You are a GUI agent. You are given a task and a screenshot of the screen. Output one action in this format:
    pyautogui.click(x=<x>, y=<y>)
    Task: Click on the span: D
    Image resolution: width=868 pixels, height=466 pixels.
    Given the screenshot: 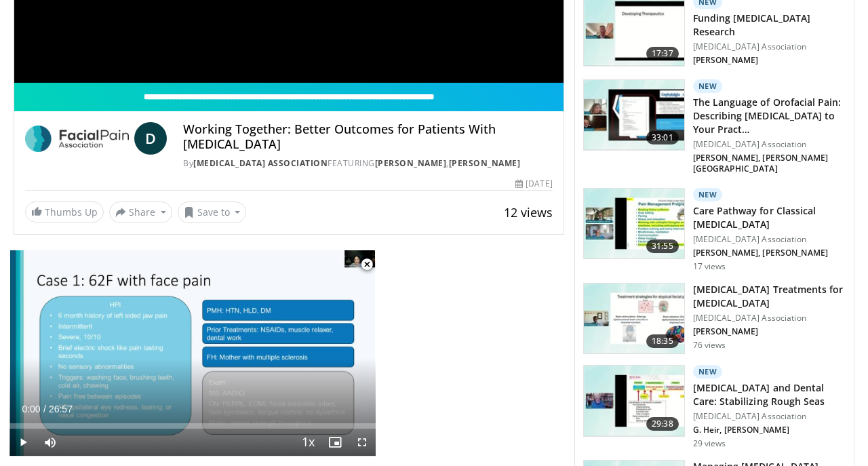 What is the action you would take?
    pyautogui.click(x=150, y=139)
    